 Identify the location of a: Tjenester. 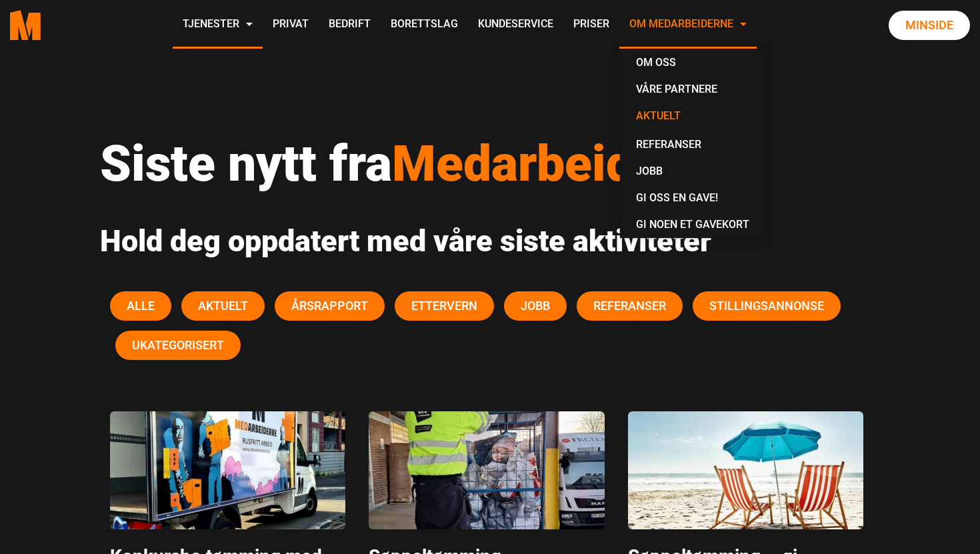
(217, 25).